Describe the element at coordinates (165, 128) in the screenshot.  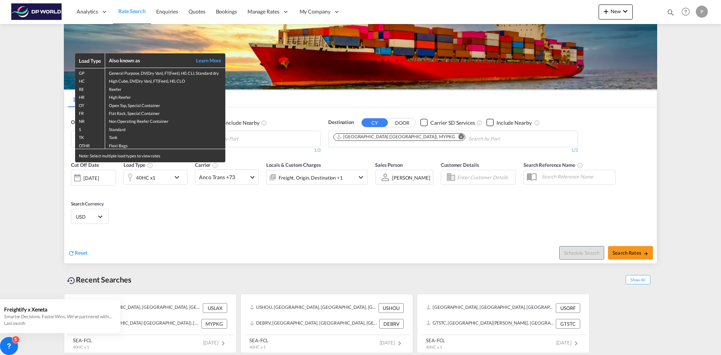
I see `td: Standard` at that location.